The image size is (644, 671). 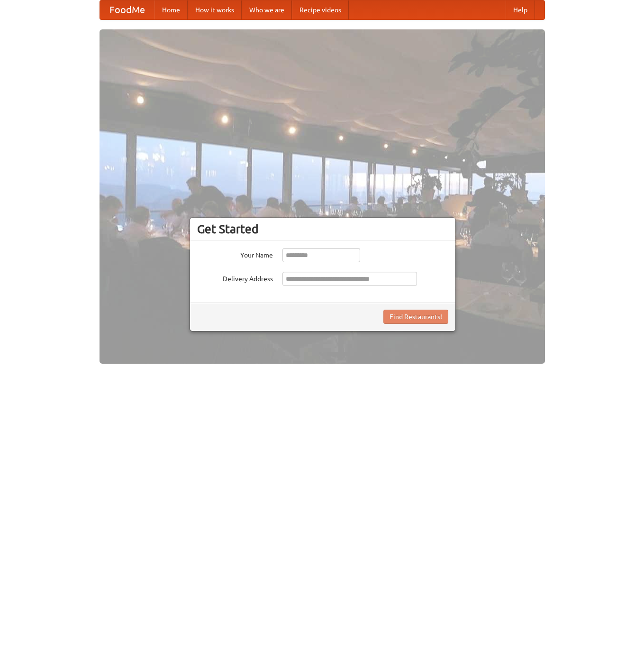 I want to click on h3: Get Started, so click(x=323, y=229).